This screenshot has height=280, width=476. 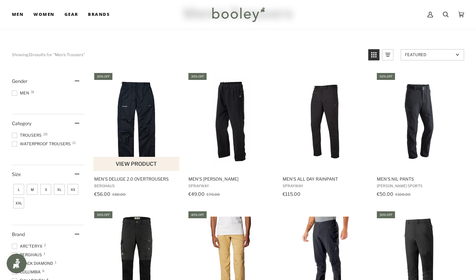 What do you see at coordinates (388, 55) in the screenshot?
I see `a: View list mode` at bounding box center [388, 55].